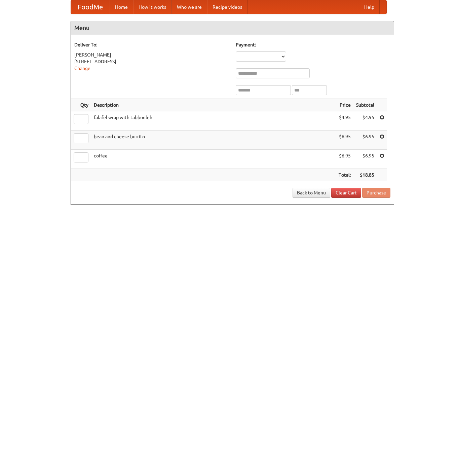 Image resolution: width=457 pixels, height=476 pixels. What do you see at coordinates (369, 7) in the screenshot?
I see `a: Help` at bounding box center [369, 7].